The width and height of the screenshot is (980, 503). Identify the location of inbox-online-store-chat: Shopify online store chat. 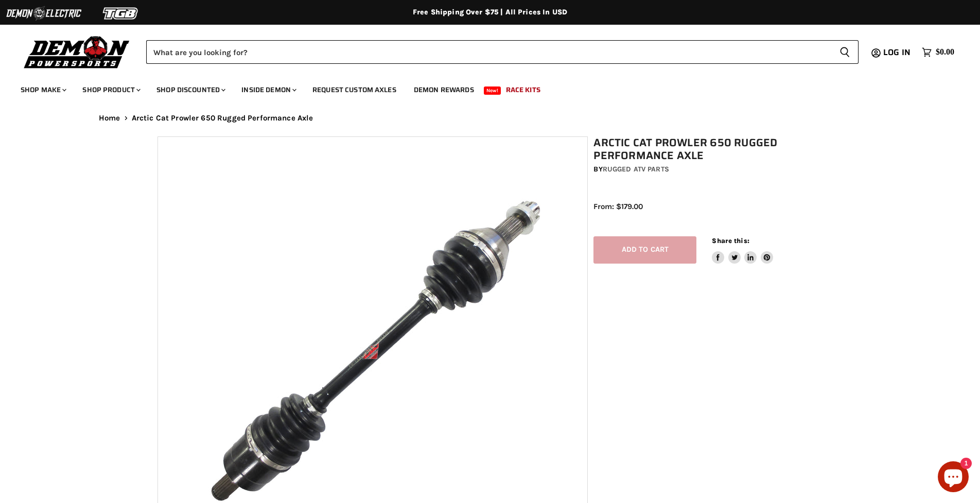
(953, 478).